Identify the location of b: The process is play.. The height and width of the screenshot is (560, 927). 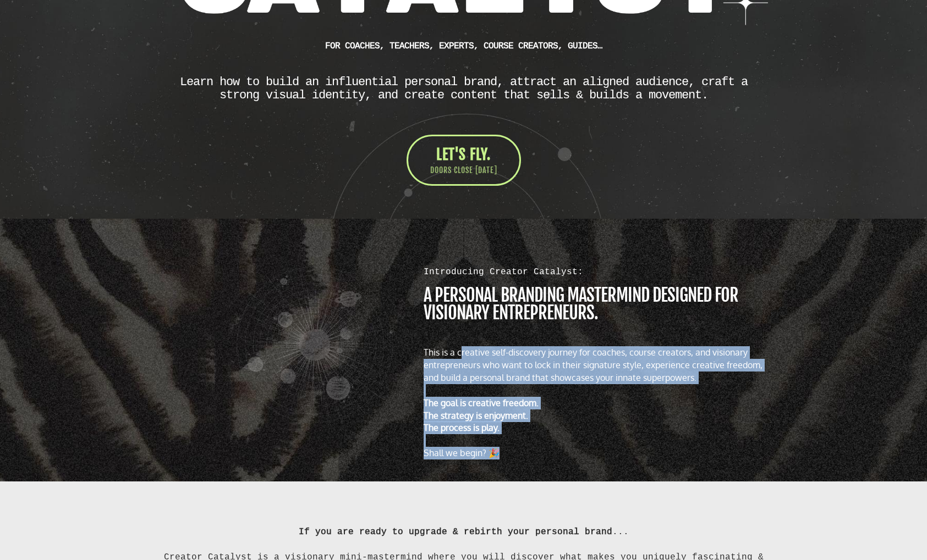
(462, 428).